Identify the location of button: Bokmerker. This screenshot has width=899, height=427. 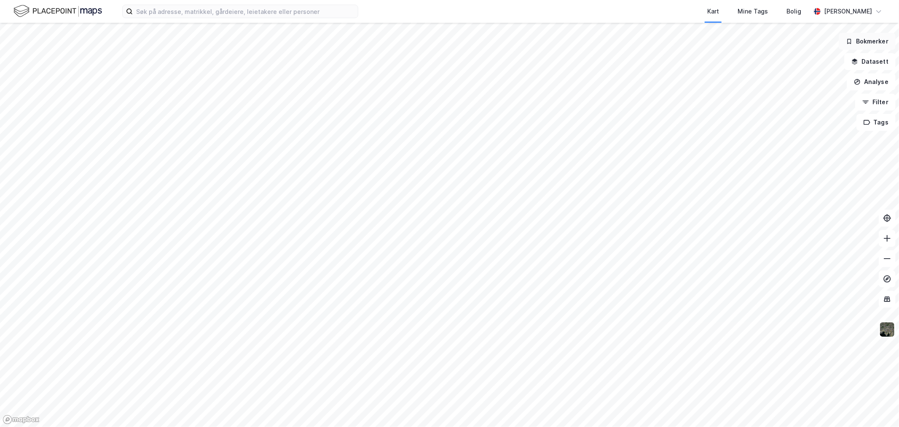
(867, 41).